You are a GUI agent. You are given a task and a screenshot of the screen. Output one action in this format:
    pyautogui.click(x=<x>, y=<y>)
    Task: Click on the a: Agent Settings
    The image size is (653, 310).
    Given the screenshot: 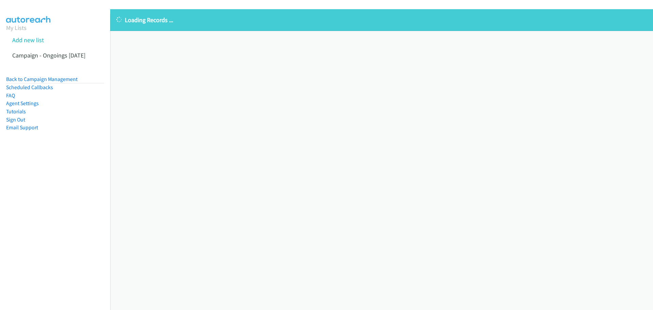 What is the action you would take?
    pyautogui.click(x=22, y=103)
    